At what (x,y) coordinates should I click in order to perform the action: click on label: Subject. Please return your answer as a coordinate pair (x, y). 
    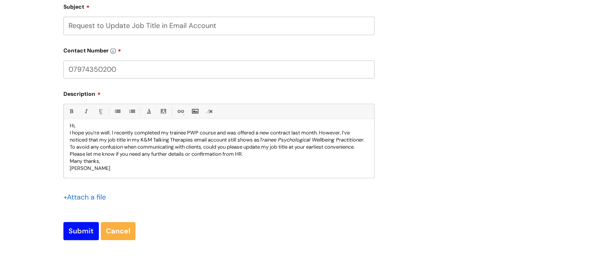
    Looking at the image, I should click on (219, 6).